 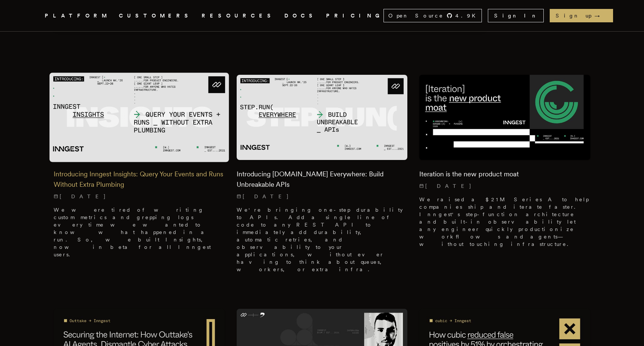 What do you see at coordinates (140, 117) in the screenshot?
I see `img: Featured image for Introducing Inngest Insights: Query Your Events and Runs Without Extra Plumbin...` at bounding box center [140, 117].